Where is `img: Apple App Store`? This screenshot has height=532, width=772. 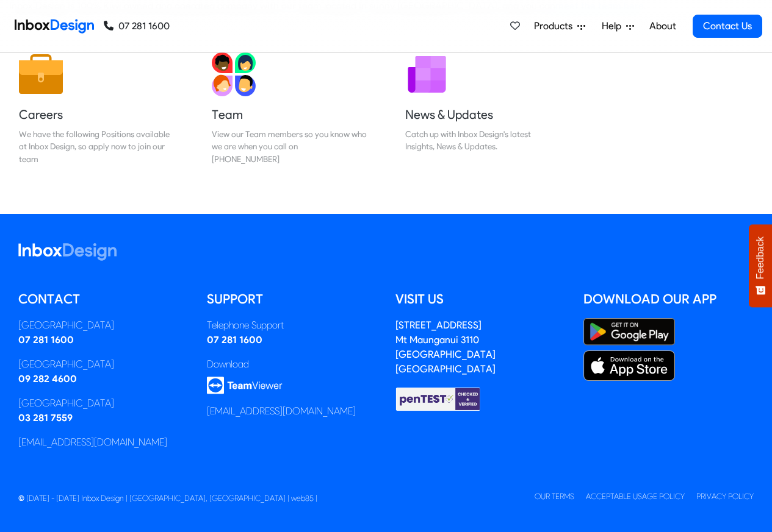
img: Apple App Store is located at coordinates (628, 365).